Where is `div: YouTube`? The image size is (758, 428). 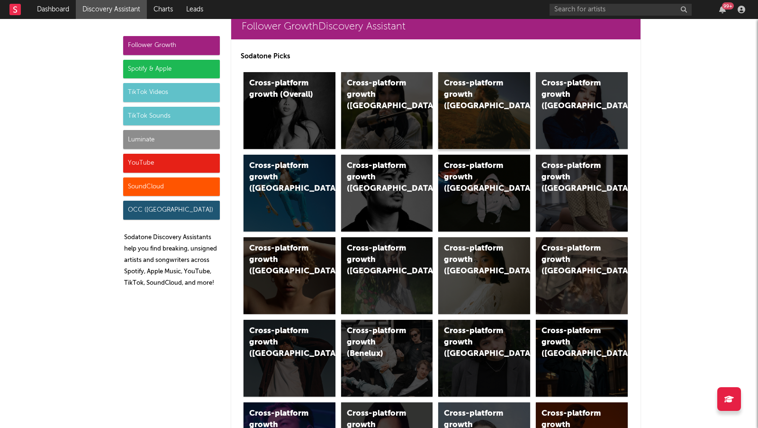
div: YouTube is located at coordinates (172, 163).